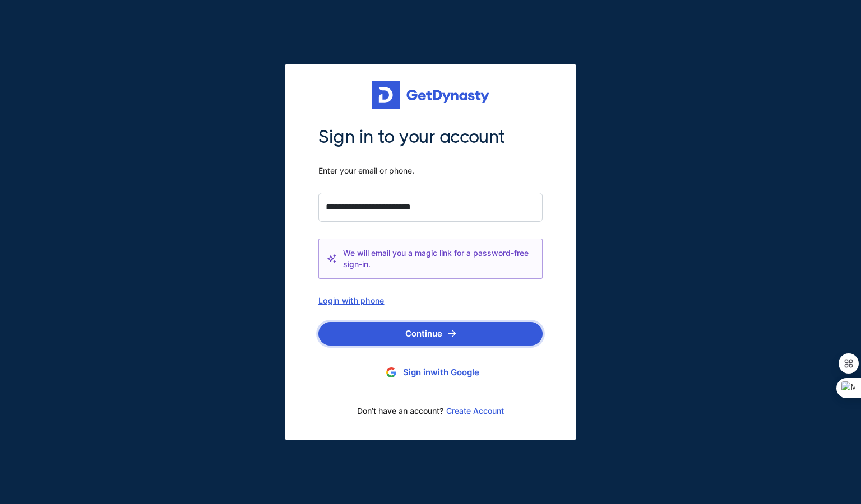 The height and width of the screenshot is (504, 861). I want to click on a: Create Account, so click(475, 411).